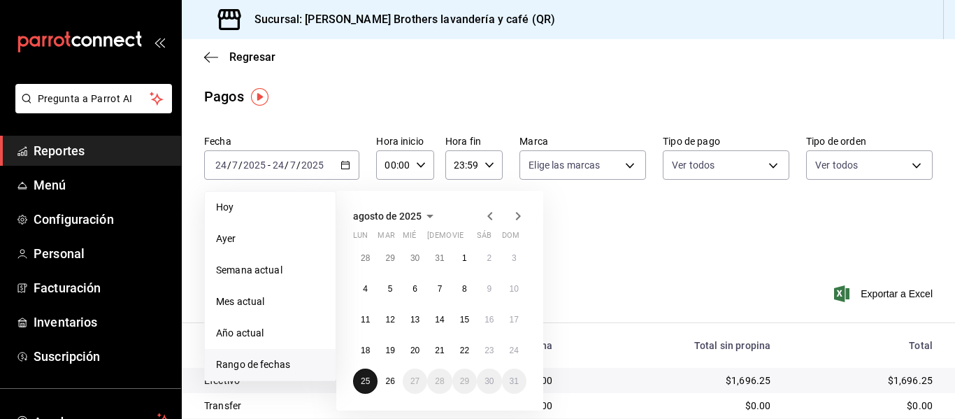 This screenshot has height=419, width=955. What do you see at coordinates (885, 294) in the screenshot?
I see `span: Exportar a Excel` at bounding box center [885, 294].